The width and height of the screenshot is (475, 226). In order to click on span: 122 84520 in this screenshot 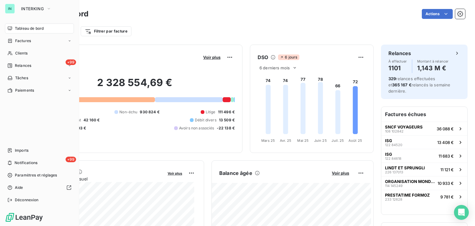, I will do `click(394, 145)`.